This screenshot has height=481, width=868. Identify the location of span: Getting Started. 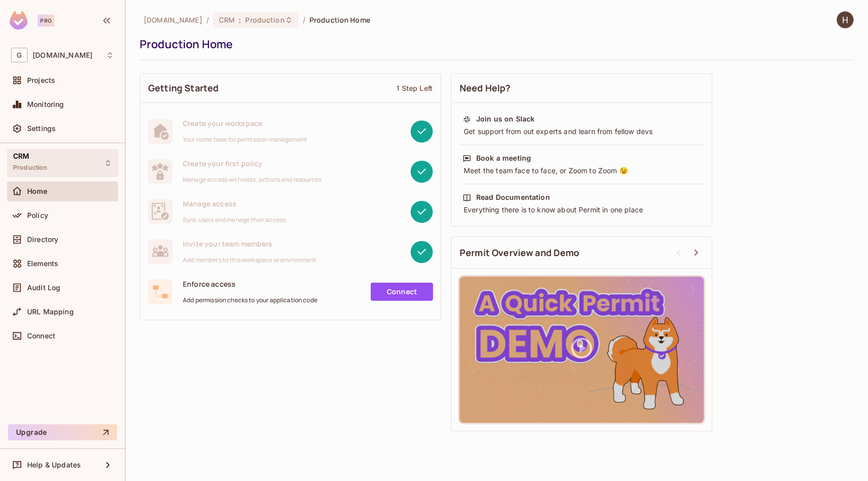
(183, 88).